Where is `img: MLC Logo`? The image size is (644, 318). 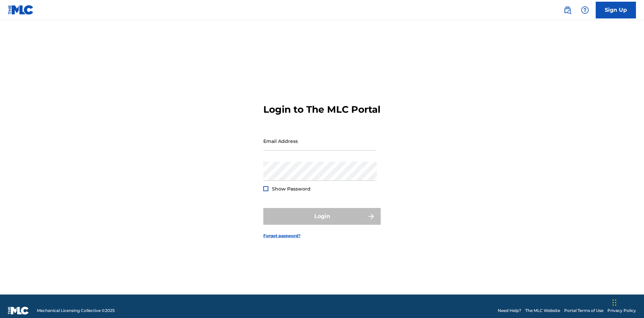
img: MLC Logo is located at coordinates (21, 10).